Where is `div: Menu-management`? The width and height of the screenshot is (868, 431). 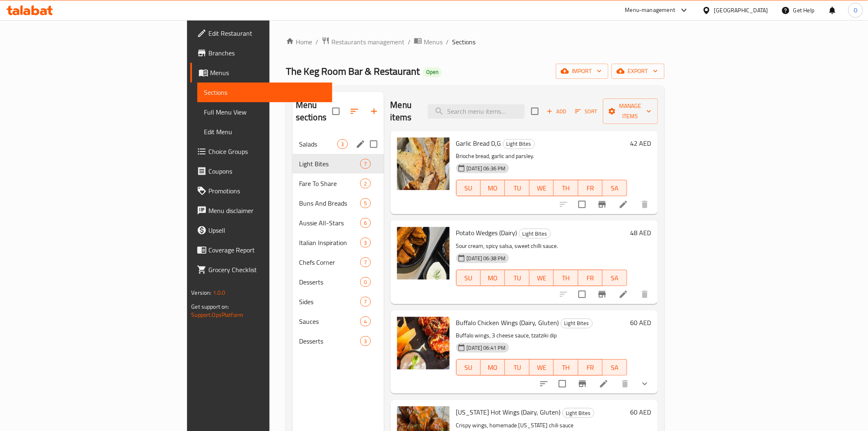
div: Menu-management is located at coordinates (650, 11).